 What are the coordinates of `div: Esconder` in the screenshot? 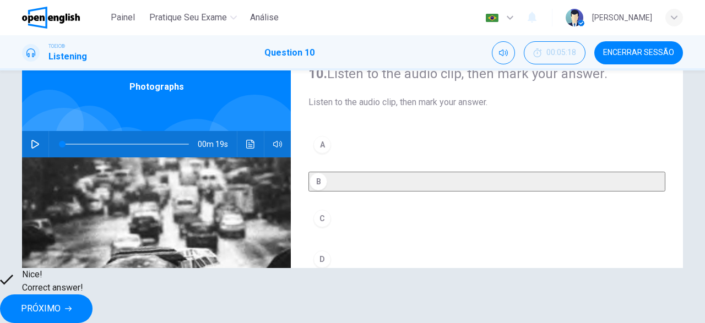 It's located at (555, 53).